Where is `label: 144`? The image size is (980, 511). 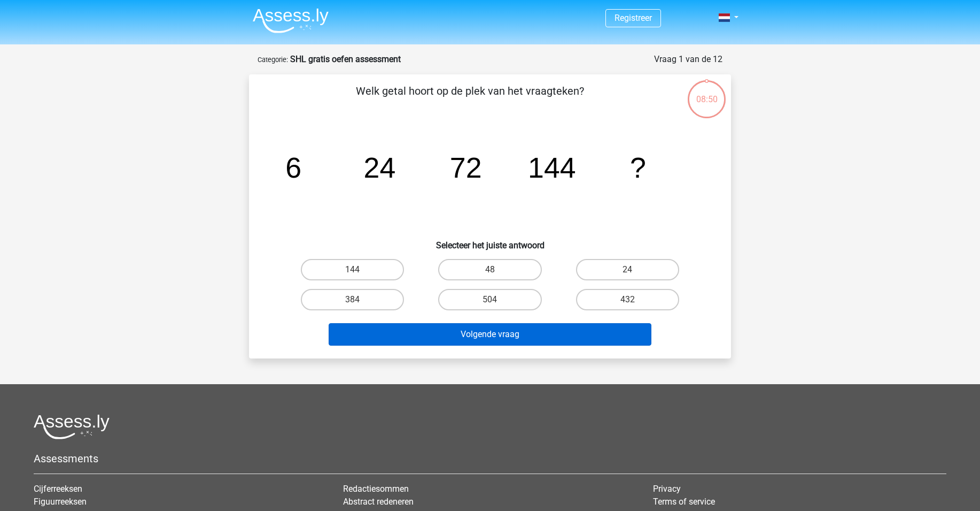 label: 144 is located at coordinates (352, 269).